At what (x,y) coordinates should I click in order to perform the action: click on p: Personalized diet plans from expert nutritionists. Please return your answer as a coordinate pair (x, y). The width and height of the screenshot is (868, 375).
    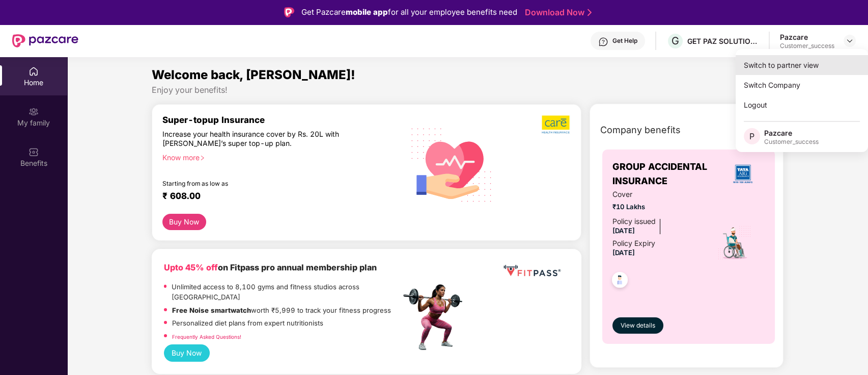
    Looking at the image, I should click on (247, 323).